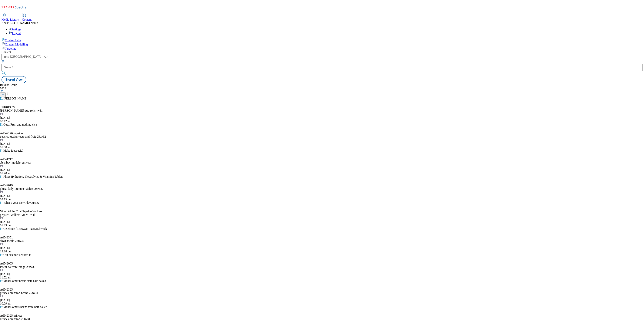  Describe the element at coordinates (15, 33) in the screenshot. I see `a: Logout` at that location.